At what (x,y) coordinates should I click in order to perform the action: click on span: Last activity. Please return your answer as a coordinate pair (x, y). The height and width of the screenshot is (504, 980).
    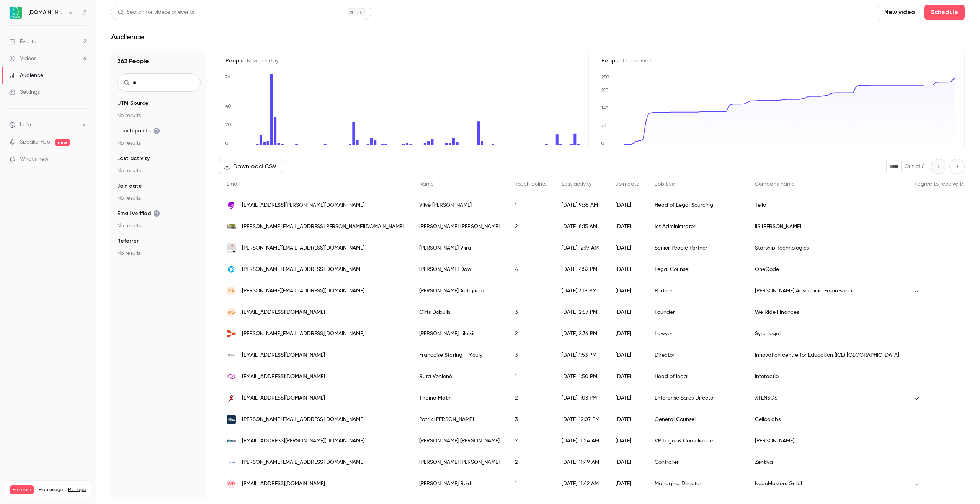
    Looking at the image, I should click on (133, 158).